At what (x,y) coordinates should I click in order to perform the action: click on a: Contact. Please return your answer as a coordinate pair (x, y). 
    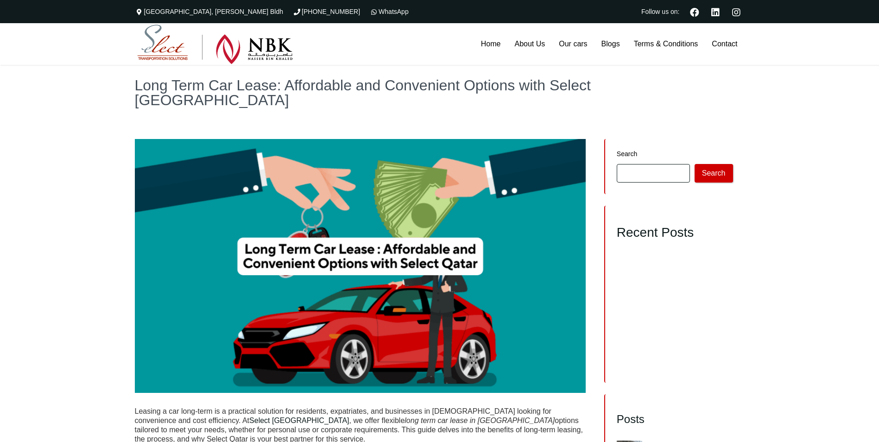
    Looking at the image, I should click on (724, 44).